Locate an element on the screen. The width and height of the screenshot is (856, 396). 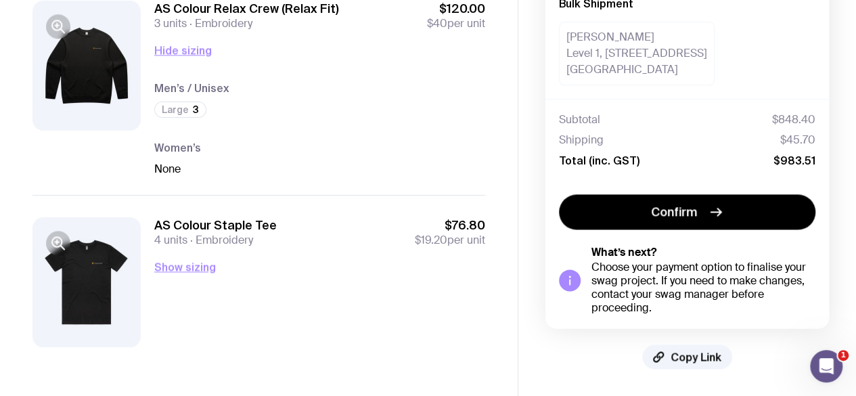
span: $45.70 is located at coordinates (797, 140).